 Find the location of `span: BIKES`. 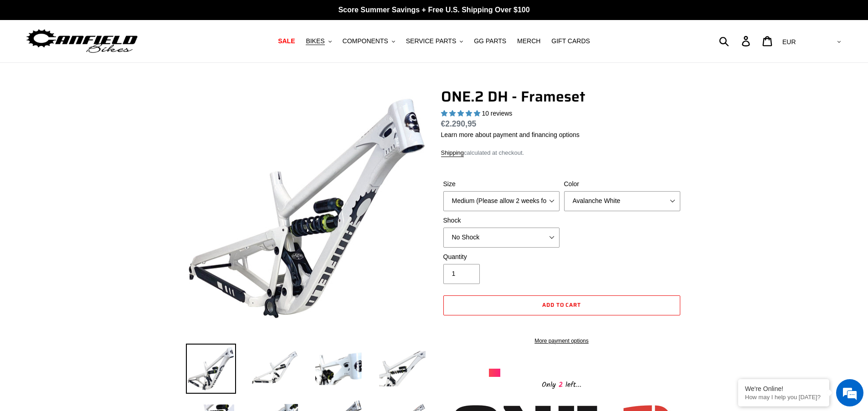

span: BIKES is located at coordinates (315, 41).